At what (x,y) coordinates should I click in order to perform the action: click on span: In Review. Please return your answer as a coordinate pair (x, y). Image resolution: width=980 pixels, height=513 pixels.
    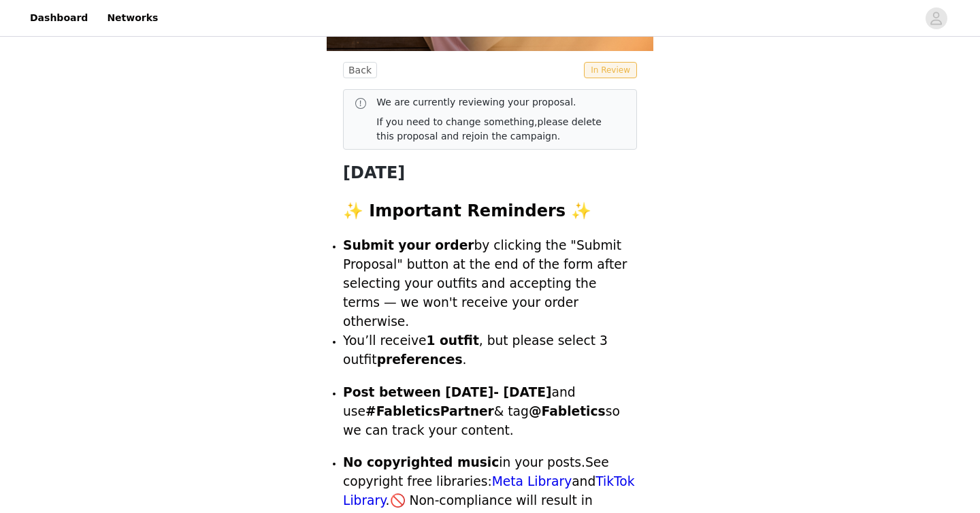
    Looking at the image, I should click on (610, 70).